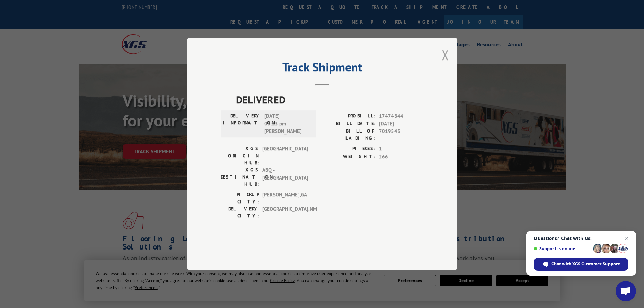 This screenshot has height=308, width=644. What do you see at coordinates (349, 149) in the screenshot?
I see `label: PIECES:` at bounding box center [349, 149].